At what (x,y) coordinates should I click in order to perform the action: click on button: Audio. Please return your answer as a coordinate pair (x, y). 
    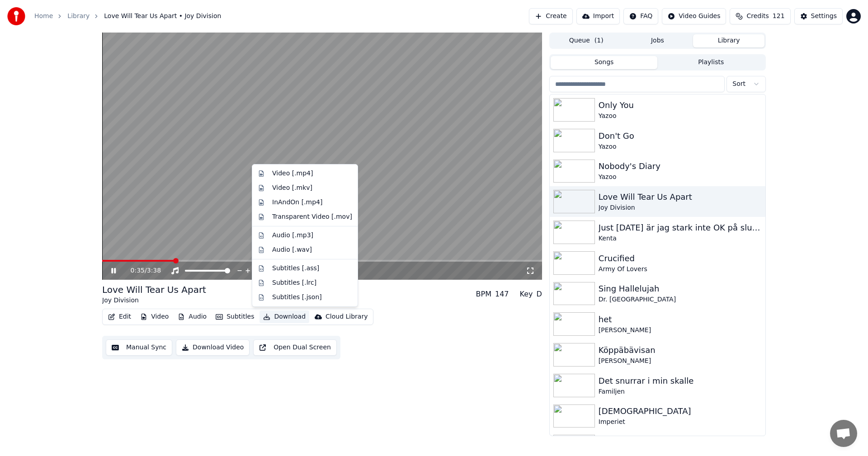
    Looking at the image, I should click on (192, 317).